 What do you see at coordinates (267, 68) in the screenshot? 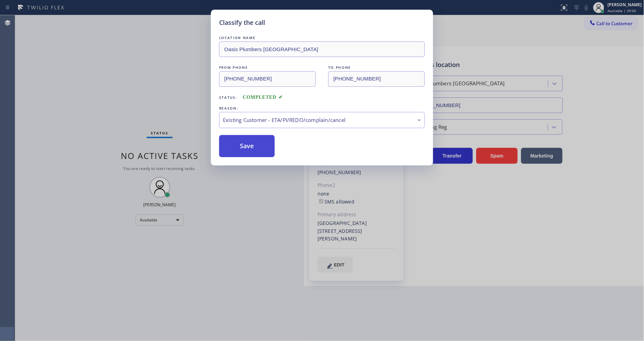
I see `div: FROM PHONE` at bounding box center [267, 68].